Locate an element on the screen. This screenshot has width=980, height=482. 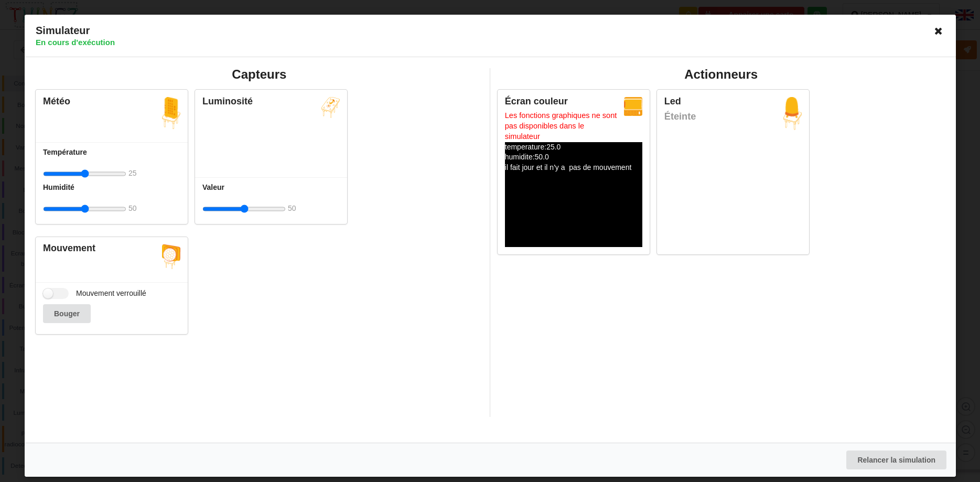
button: Relancer la simulation is located at coordinates (896, 460).